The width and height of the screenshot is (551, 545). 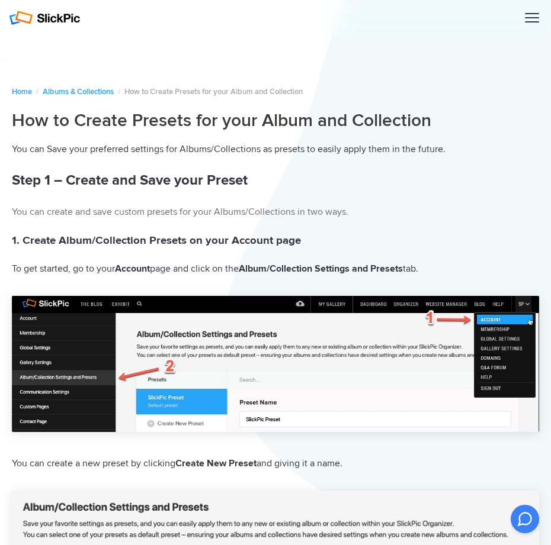 What do you see at coordinates (275, 121) in the screenshot?
I see `h1: How to Create Presets for your Album and Collection` at bounding box center [275, 121].